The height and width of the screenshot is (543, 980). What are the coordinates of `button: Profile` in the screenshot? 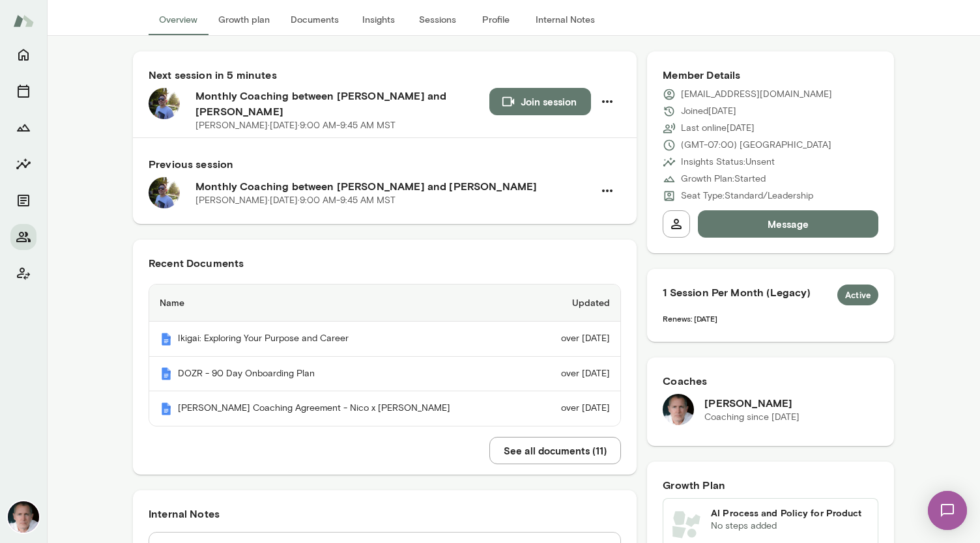 It's located at (496, 20).